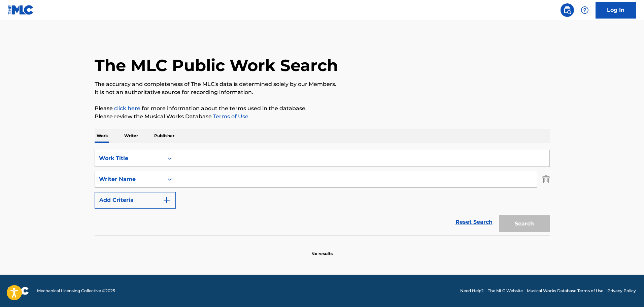 This screenshot has width=644, height=307. Describe the element at coordinates (21, 10) in the screenshot. I see `img: MLC Logo` at that location.